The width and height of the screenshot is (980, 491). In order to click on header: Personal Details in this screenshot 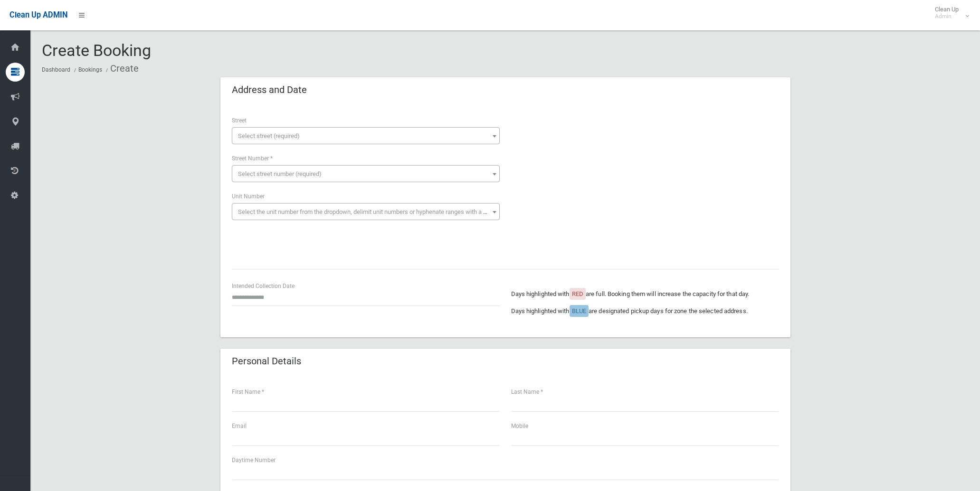, I will do `click(267, 361)`.